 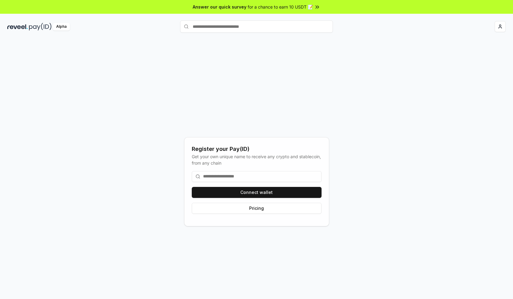 What do you see at coordinates (256, 149) in the screenshot?
I see `div: Register your Pay(ID)` at bounding box center [256, 149].